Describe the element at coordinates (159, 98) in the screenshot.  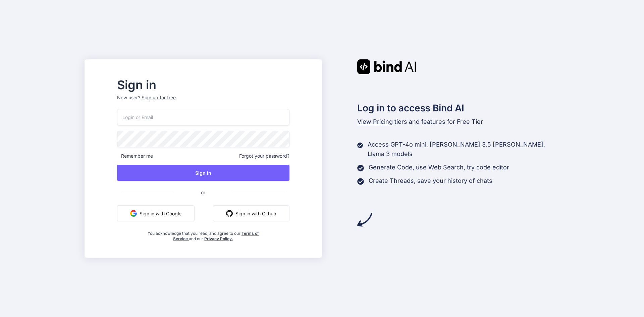
I see `div: Sign up for free` at that location.